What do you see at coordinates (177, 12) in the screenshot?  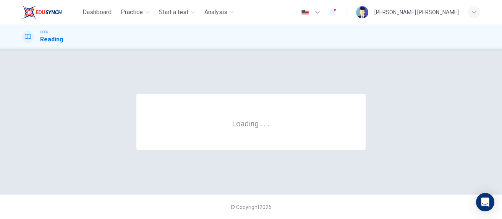 I see `button: Start a test` at bounding box center [177, 12].